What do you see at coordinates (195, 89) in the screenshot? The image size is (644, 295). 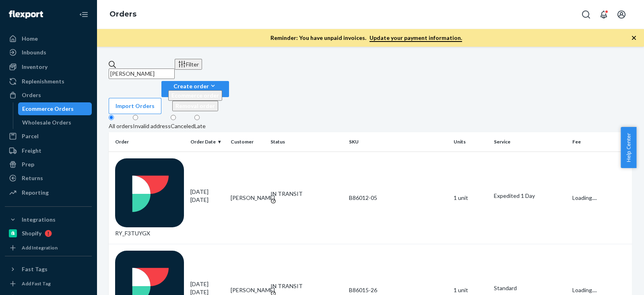 I see `button: Create orderEcommerce orderRemoval order` at bounding box center [195, 89].